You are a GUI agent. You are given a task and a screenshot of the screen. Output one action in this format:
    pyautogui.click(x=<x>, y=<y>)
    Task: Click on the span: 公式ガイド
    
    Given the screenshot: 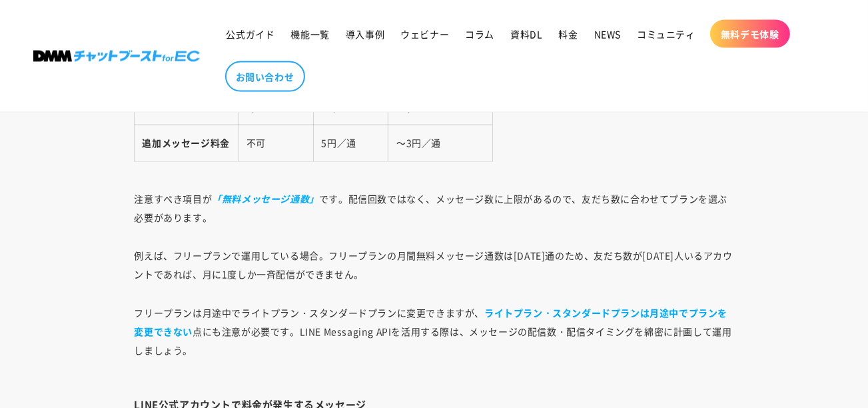 What is the action you would take?
    pyautogui.click(x=251, y=34)
    